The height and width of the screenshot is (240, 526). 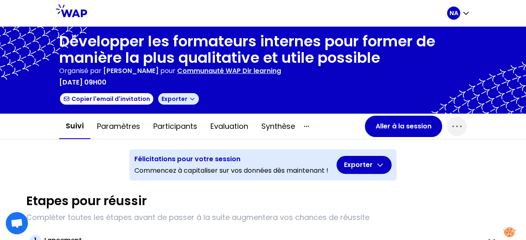 What do you see at coordinates (118, 127) in the screenshot?
I see `button: Paramètres` at bounding box center [118, 127].